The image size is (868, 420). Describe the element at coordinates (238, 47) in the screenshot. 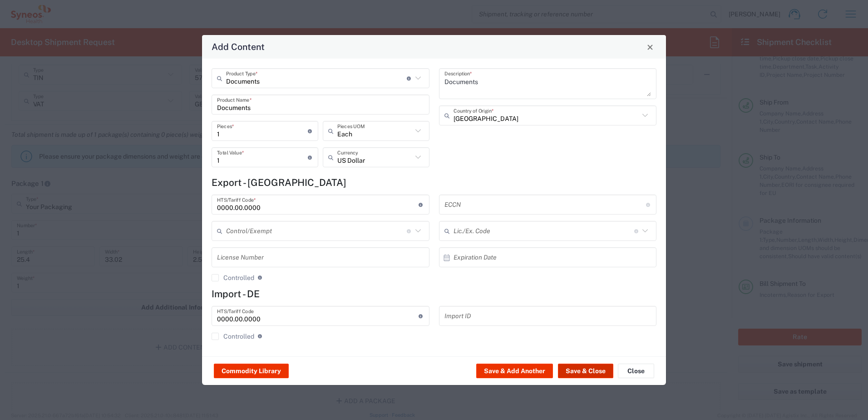

I see `h4: Add Content` at that location.